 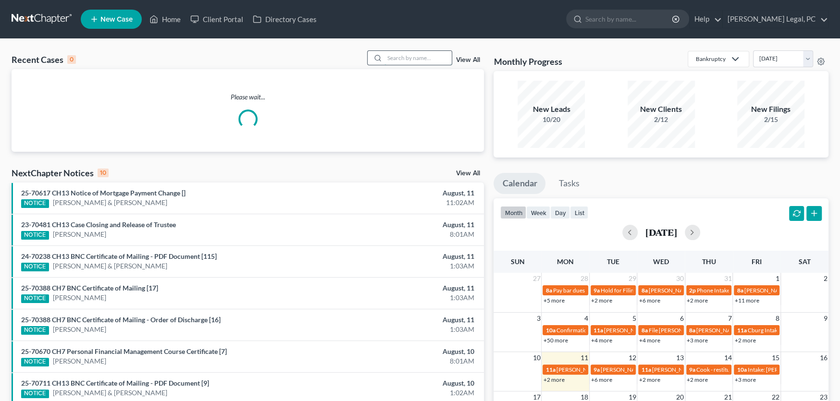 I want to click on span: 12, so click(x=632, y=358).